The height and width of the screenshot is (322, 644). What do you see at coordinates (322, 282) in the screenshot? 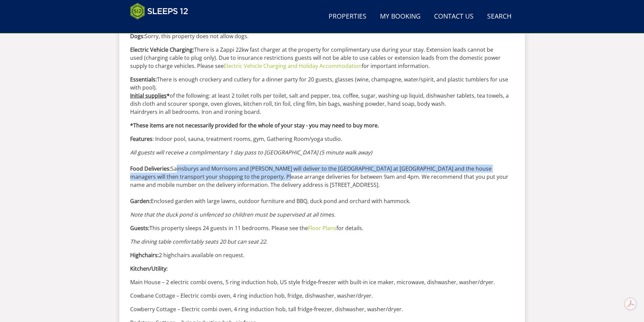
I see `p: Main House – 2 electric combi ovens, 5 ring induction hob, US style fridge-freezer with built-in ...` at bounding box center [322, 282].